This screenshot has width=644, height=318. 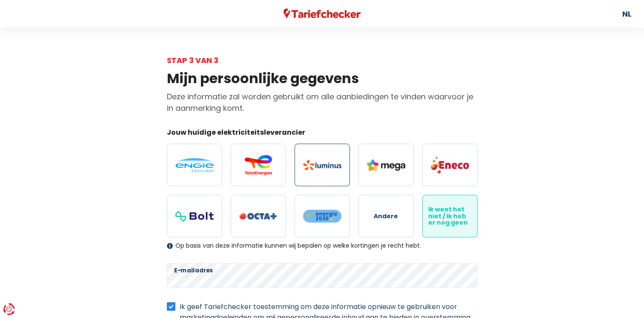 I want to click on img: Luminus, so click(x=322, y=165).